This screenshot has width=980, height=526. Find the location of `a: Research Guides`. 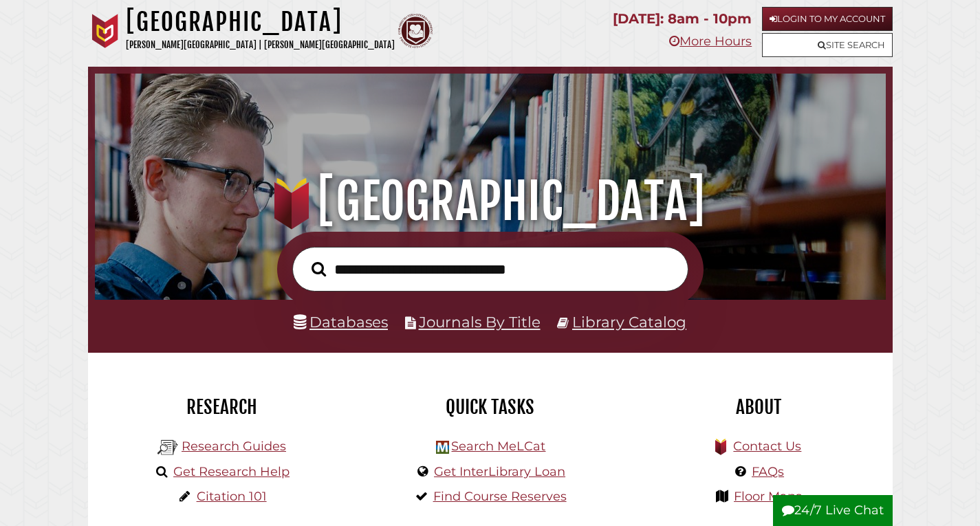

a: Research Guides is located at coordinates (234, 446).